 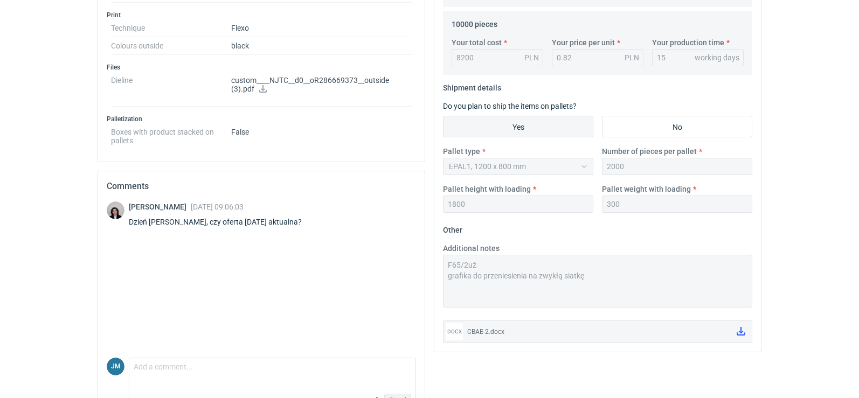 What do you see at coordinates (472, 86) in the screenshot?
I see `legend: Shipment details` at bounding box center [472, 86].